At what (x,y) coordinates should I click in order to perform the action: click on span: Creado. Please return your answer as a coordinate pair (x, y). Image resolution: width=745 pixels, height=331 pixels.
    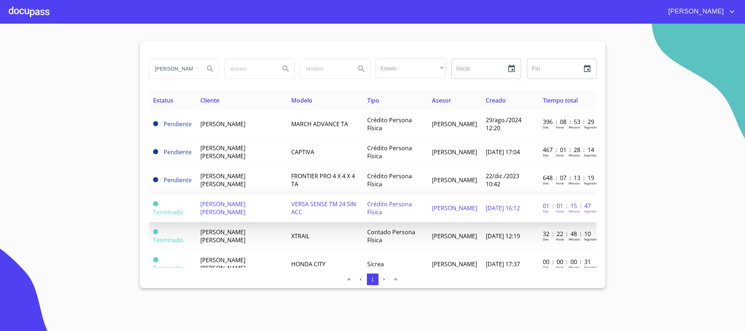
    Looking at the image, I should click on (495, 100).